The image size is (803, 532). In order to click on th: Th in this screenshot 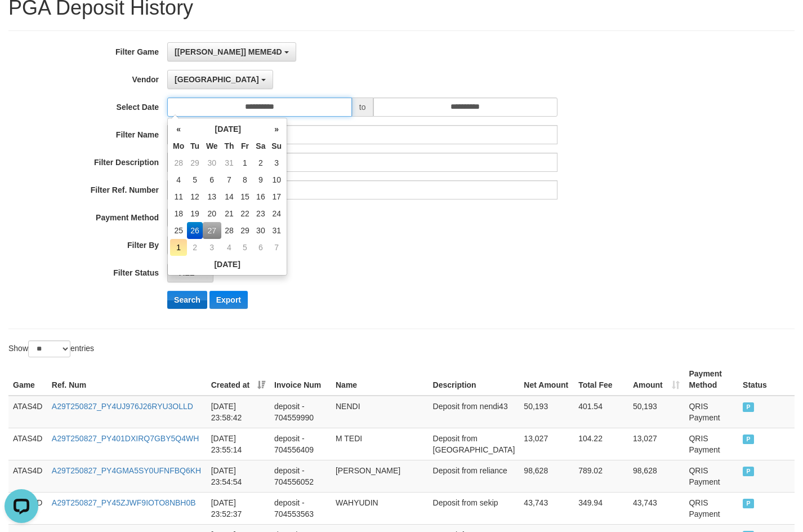, I will do `click(229, 146)`.